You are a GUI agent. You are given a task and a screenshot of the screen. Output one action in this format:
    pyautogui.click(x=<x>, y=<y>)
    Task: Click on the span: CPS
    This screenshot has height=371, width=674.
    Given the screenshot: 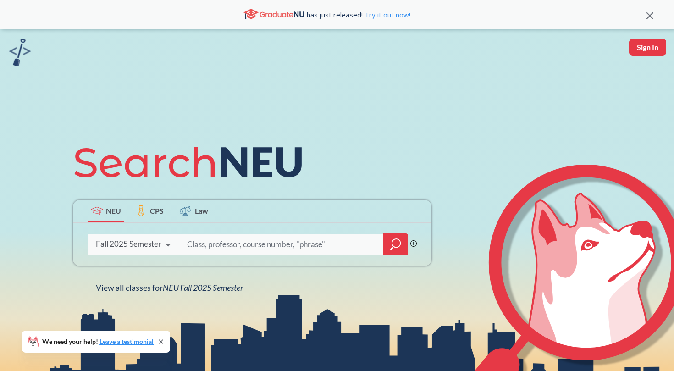 What is the action you would take?
    pyautogui.click(x=157, y=211)
    